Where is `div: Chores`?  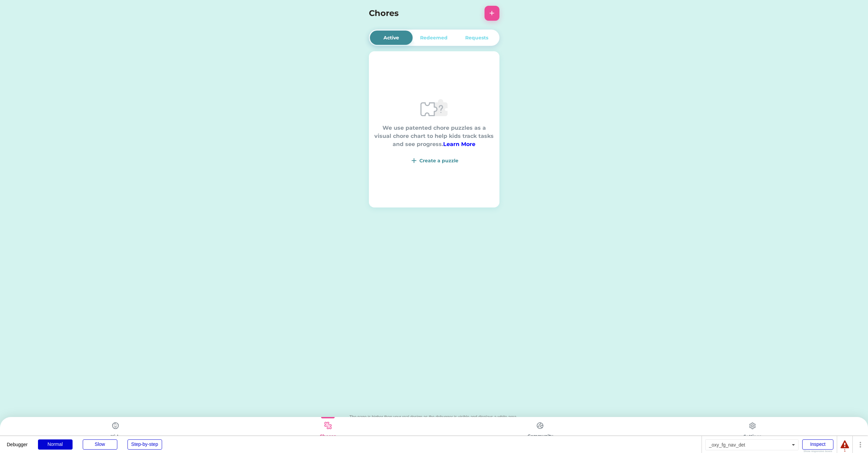 div: Chores is located at coordinates (328, 436).